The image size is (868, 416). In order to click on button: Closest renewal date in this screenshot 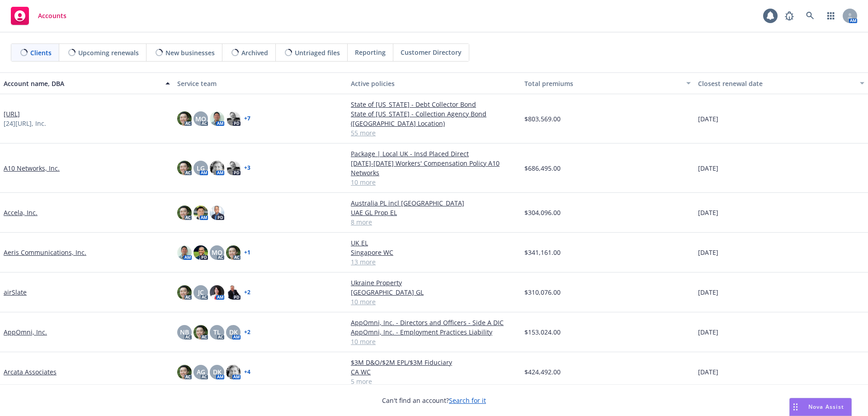, I will do `click(781, 83)`.